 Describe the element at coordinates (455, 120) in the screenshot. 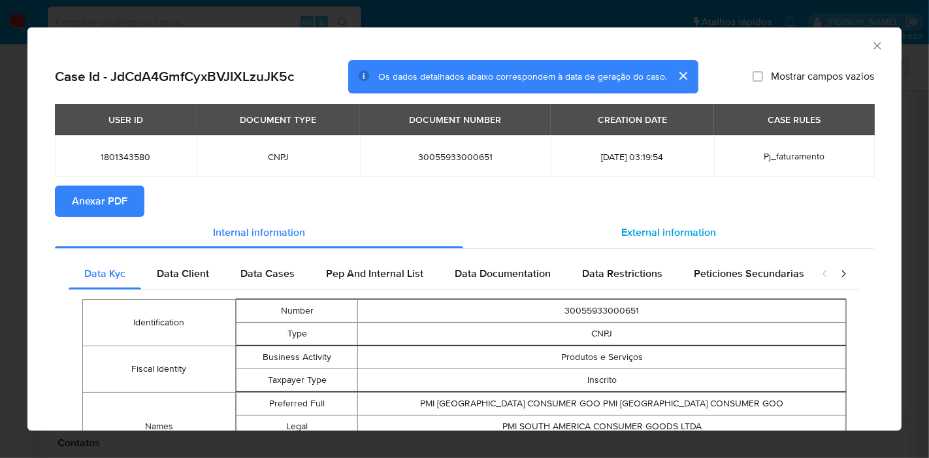

I see `div: DOCUMENT NUMBER` at that location.